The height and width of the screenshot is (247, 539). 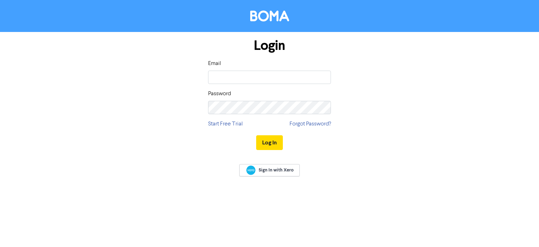 I want to click on img: BOMA Logo, so click(x=269, y=16).